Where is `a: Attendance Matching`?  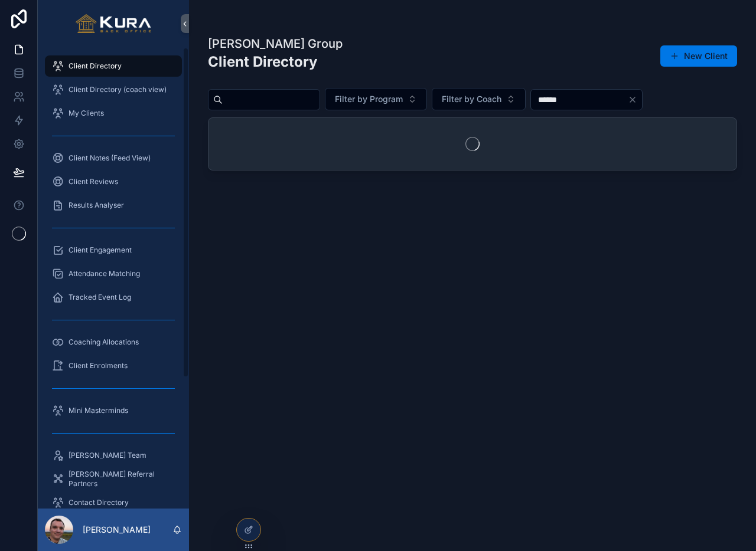 a: Attendance Matching is located at coordinates (113, 274).